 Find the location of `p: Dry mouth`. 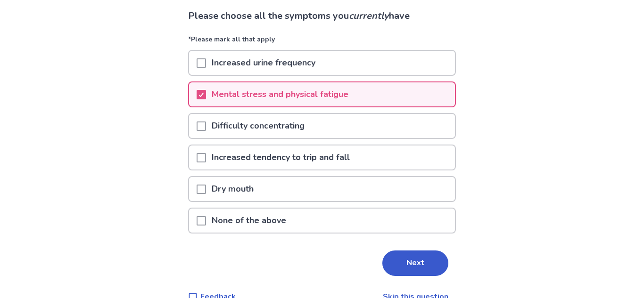

p: Dry mouth is located at coordinates (232, 189).